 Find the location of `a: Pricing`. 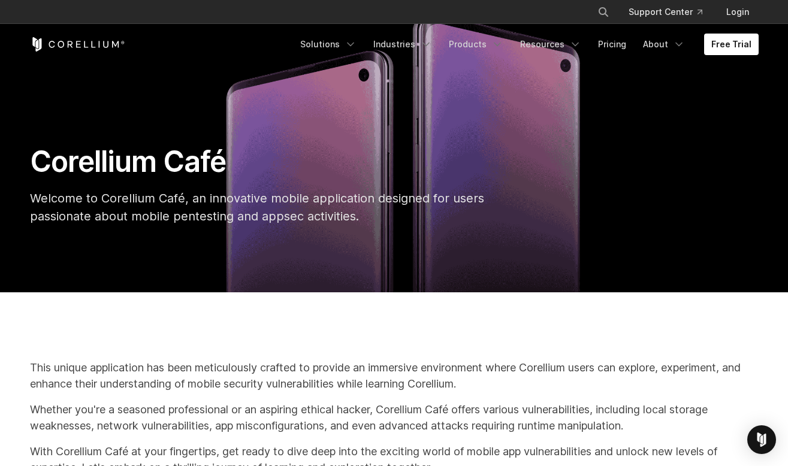

a: Pricing is located at coordinates (612, 44).